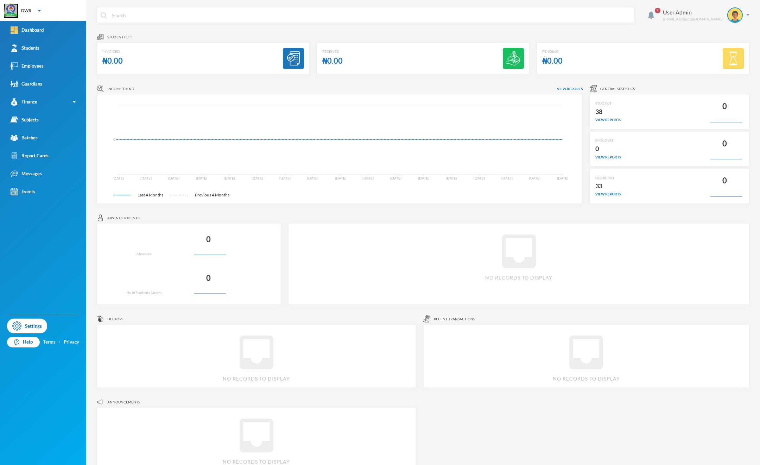  What do you see at coordinates (26, 11) in the screenshot?
I see `div: DWS` at bounding box center [26, 11].